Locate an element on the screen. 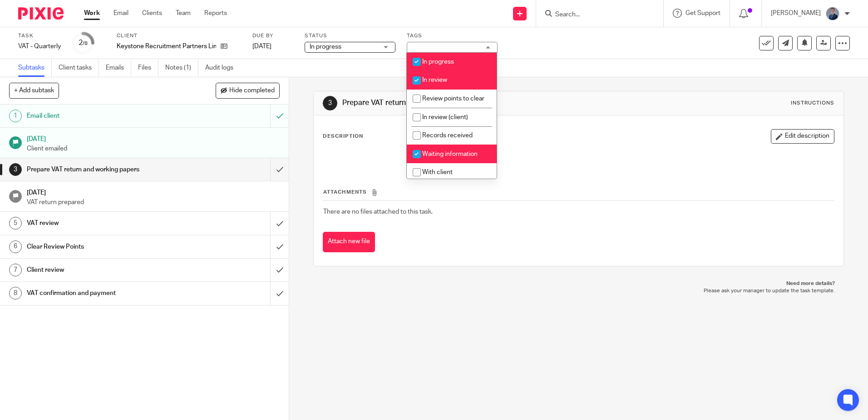  p: Please ask your manager to update the task template. is located at coordinates (578, 291).